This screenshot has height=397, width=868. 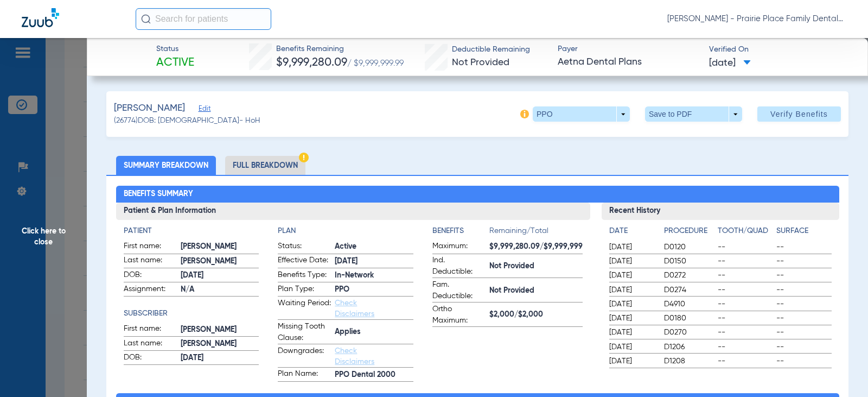 I want to click on img: Hazard, so click(x=304, y=157).